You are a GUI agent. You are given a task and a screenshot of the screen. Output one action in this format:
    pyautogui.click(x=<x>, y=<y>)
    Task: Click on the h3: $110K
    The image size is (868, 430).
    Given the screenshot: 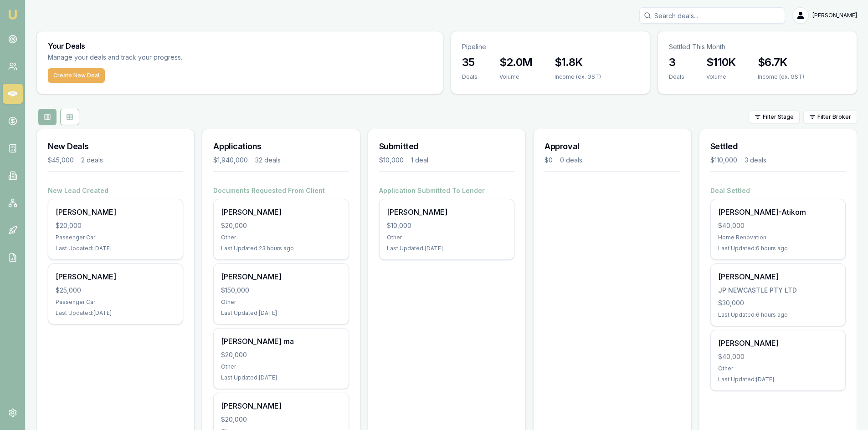 What is the action you would take?
    pyautogui.click(x=721, y=62)
    